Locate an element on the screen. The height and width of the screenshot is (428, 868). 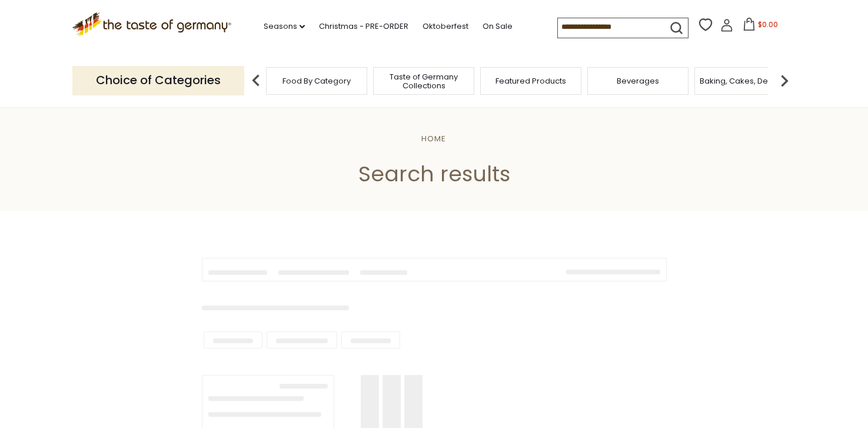
img: previous arrow is located at coordinates (256, 80).